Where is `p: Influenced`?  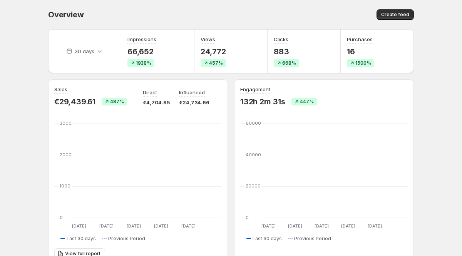 p: Influenced is located at coordinates (192, 92).